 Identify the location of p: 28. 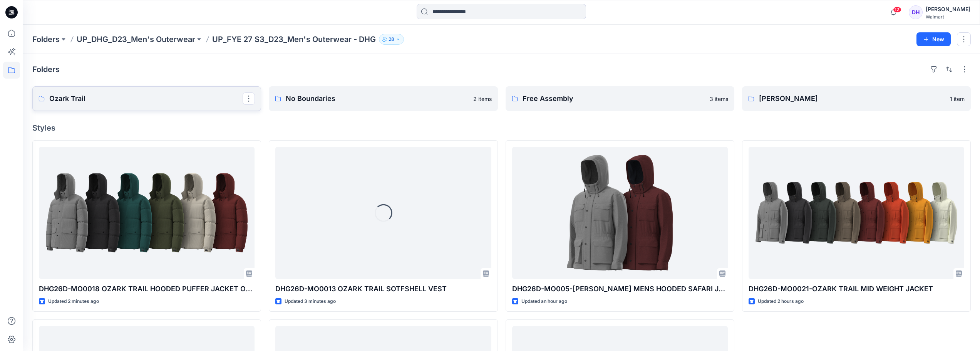
(392, 39).